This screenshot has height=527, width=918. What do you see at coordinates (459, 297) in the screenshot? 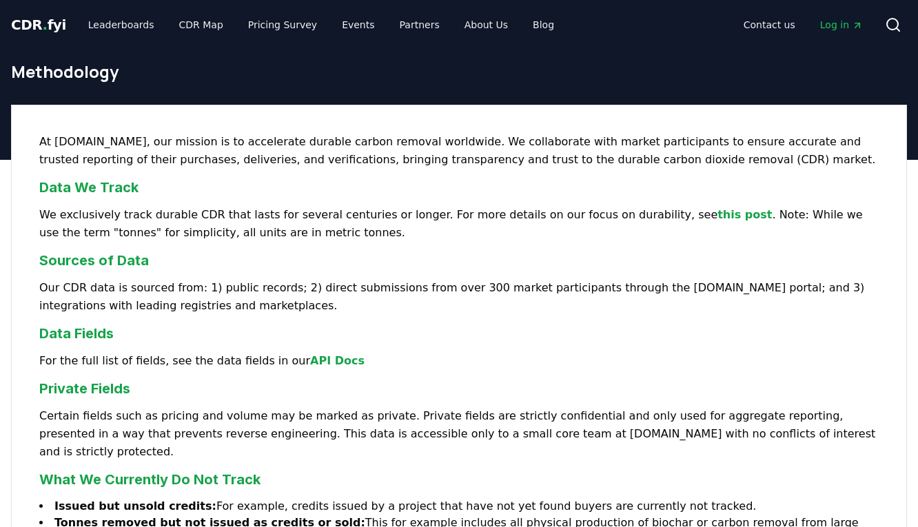
I see `p: Our CDR data is sourced from: 1) public records; 2) direct submissions from over 300 market parti...` at bounding box center [459, 297].